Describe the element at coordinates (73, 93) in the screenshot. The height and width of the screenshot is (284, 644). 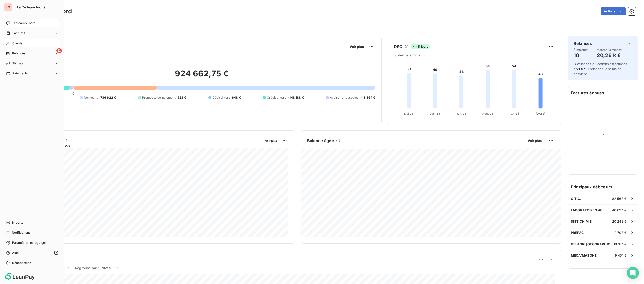
I see `span: 0` at that location.